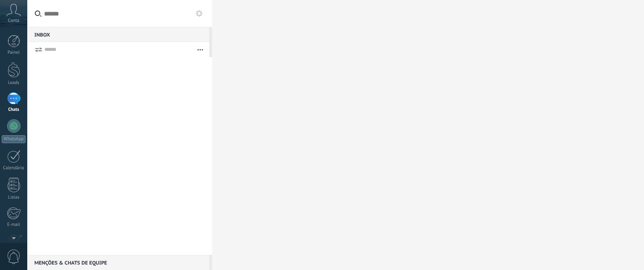 The image size is (644, 270). I want to click on button: Mais, so click(200, 49).